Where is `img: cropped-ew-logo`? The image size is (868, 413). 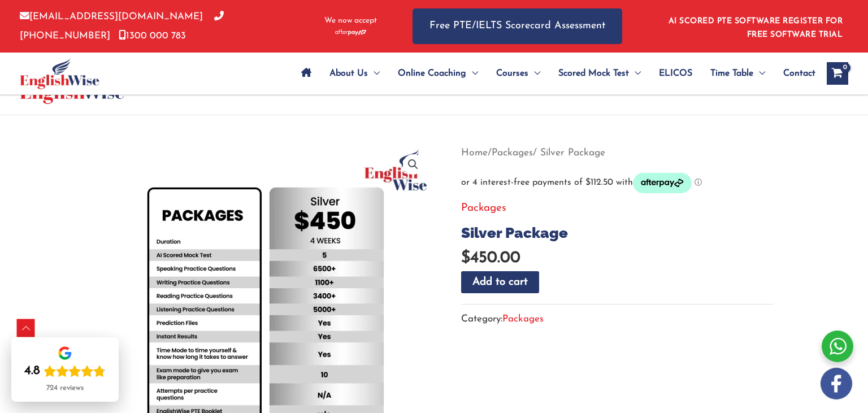 img: cropped-ew-logo is located at coordinates (59, 74).